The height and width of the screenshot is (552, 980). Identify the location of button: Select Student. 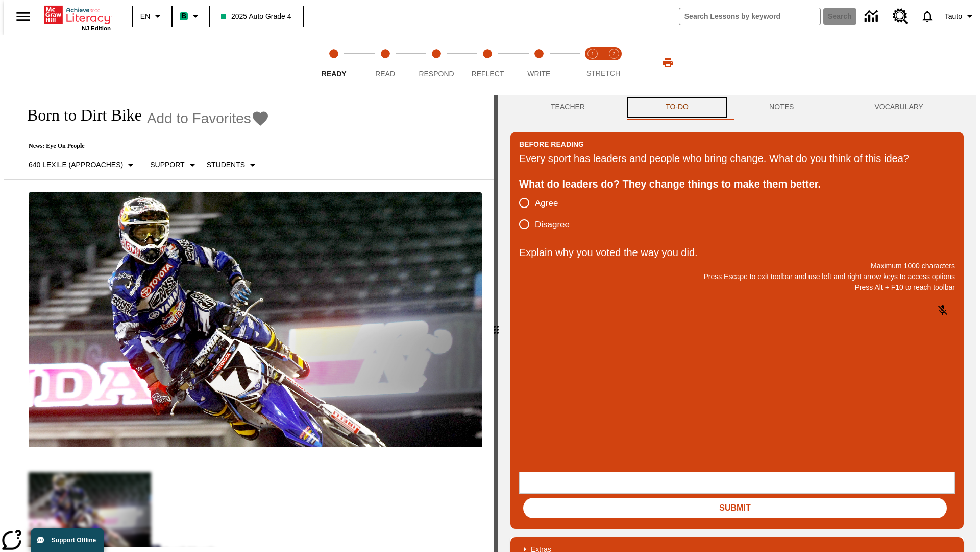
(233, 165).